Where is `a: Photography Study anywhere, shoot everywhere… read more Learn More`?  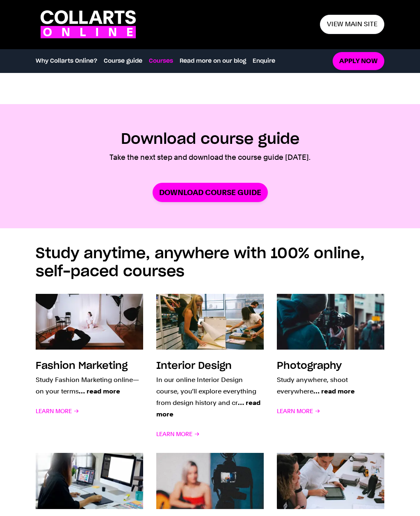
a: Photography Study anywhere, shoot everywhere… read more Learn More is located at coordinates (330, 367).